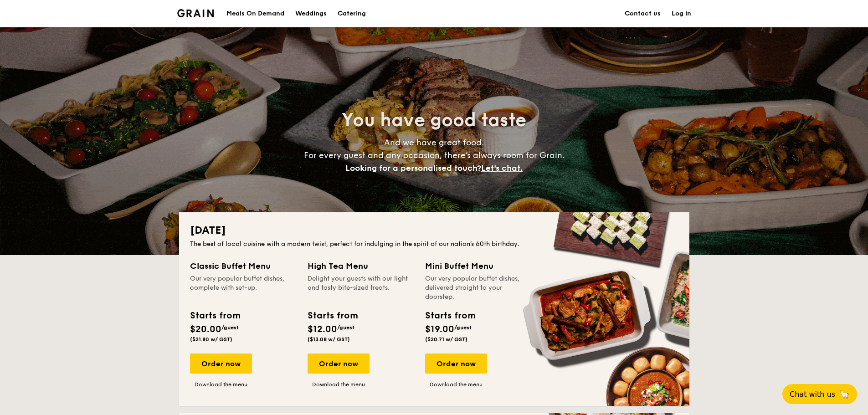  Describe the element at coordinates (195, 13) in the screenshot. I see `a: Logotype` at that location.